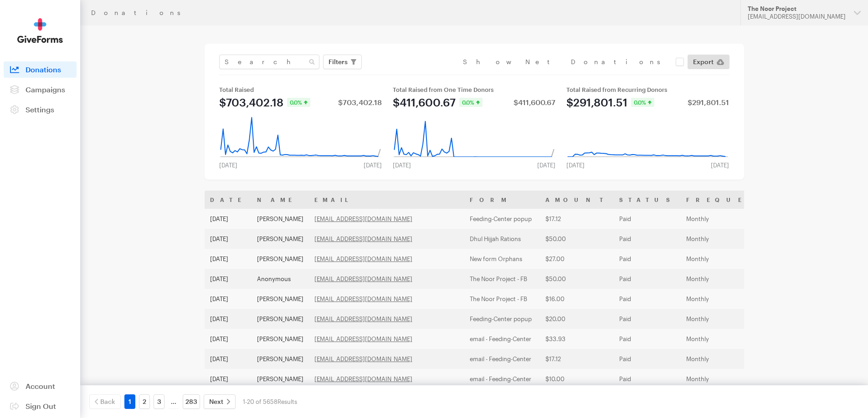 This screenshot has width=868, height=418. Describe the element at coordinates (796, 9) in the screenshot. I see `div: The Noor Project` at that location.